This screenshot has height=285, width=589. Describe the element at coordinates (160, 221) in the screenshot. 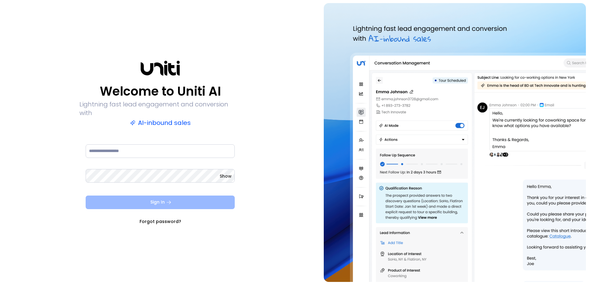

I see `a: Forgot password?` at that location.